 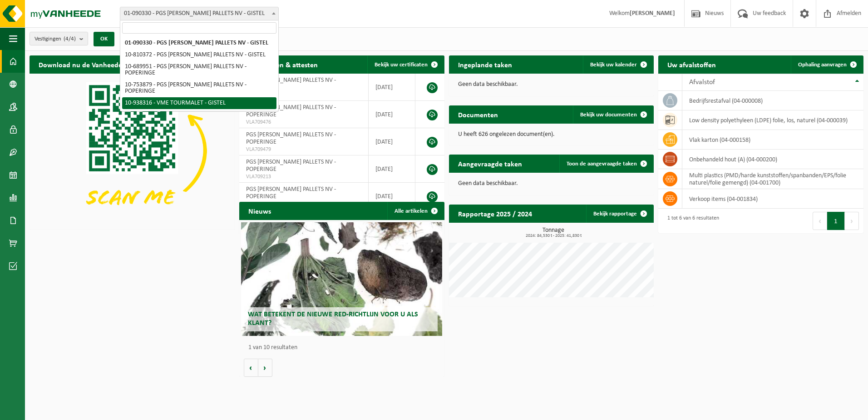 I want to click on count: (4/4), so click(x=70, y=39).